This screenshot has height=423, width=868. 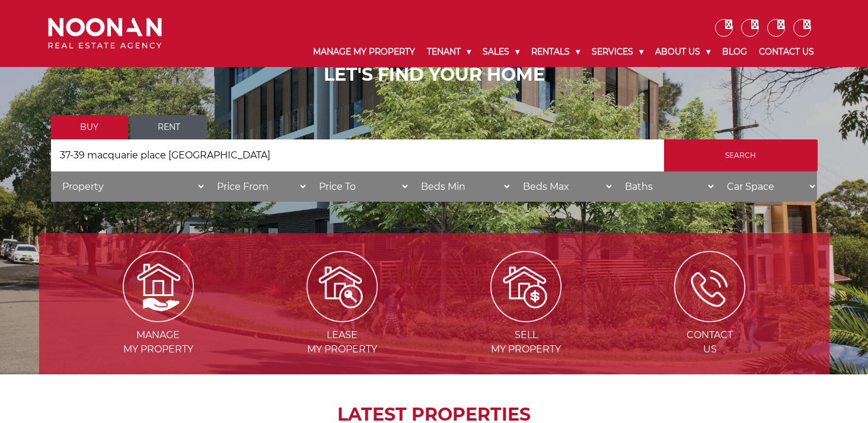 What do you see at coordinates (169, 127) in the screenshot?
I see `a: Rent` at bounding box center [169, 127].